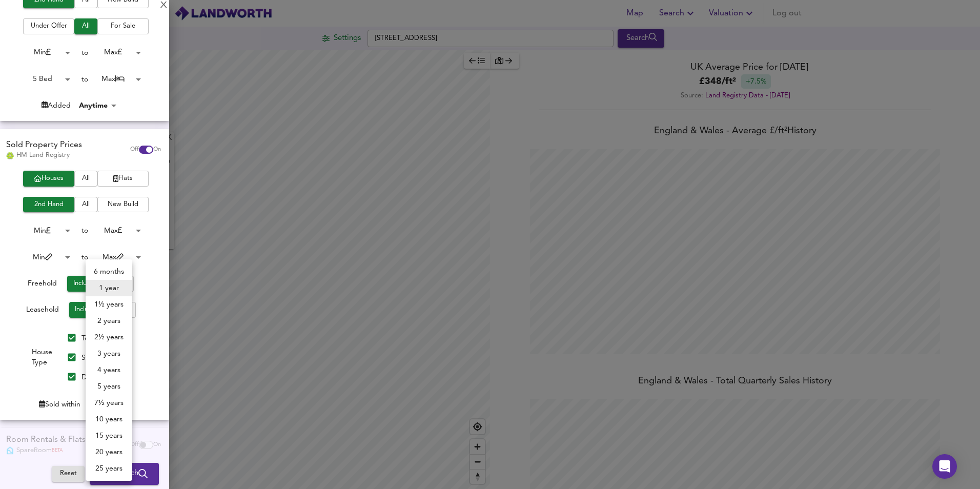 The height and width of the screenshot is (489, 980). I want to click on li: 5 years, so click(108, 386).